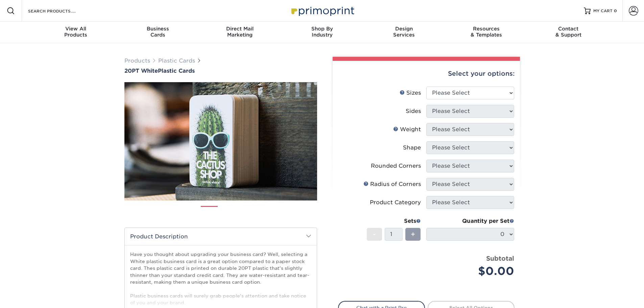  I want to click on div: Rounded Corners, so click(396, 165).